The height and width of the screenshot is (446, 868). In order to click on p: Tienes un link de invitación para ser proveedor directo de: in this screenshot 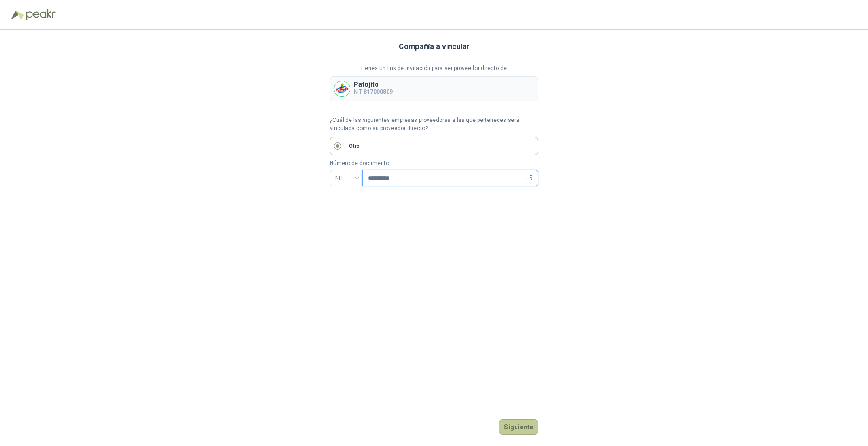, I will do `click(434, 68)`.